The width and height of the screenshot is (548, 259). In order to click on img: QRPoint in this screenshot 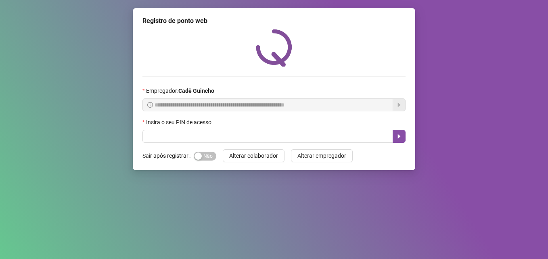, I will do `click(274, 48)`.